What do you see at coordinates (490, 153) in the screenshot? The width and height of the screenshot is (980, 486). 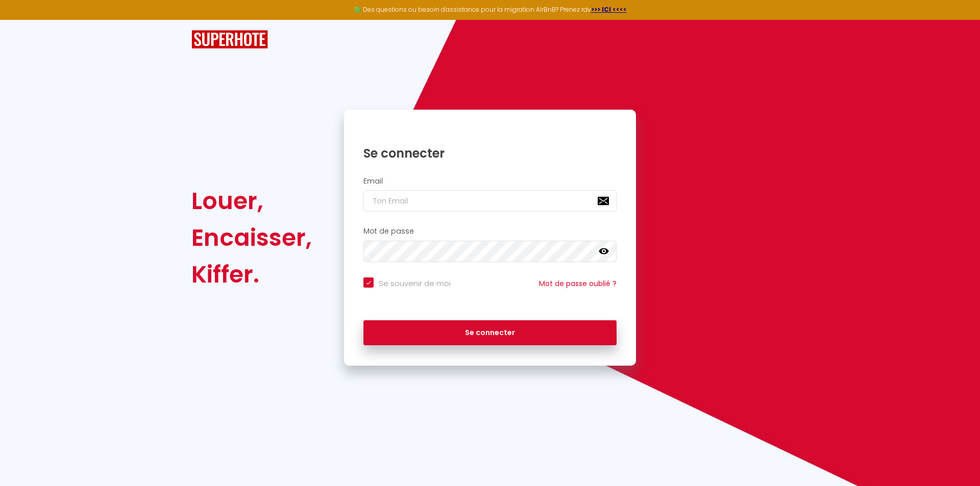 I see `h1: Se connecter` at bounding box center [490, 153].